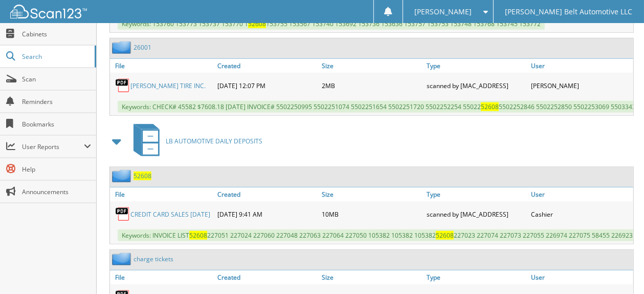  What do you see at coordinates (48, 11) in the screenshot?
I see `img: scan123-logo-white.svg` at bounding box center [48, 11].